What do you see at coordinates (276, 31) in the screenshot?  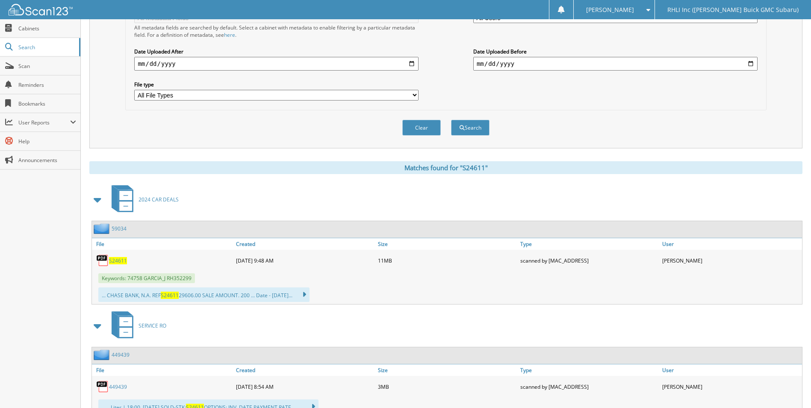 I see `div: All metadata fields are searched by default. Select a cabinet with metadata to enable filtering b...` at bounding box center [276, 31].